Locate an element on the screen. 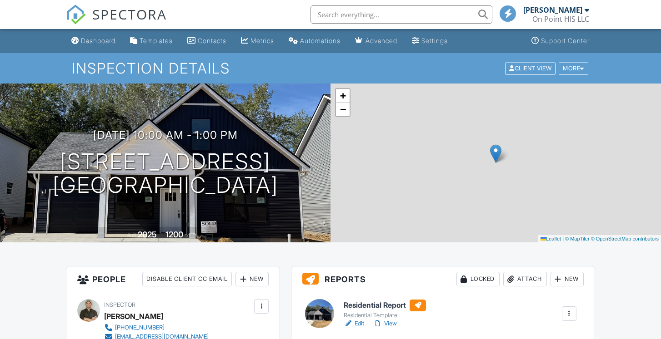 This screenshot has height=339, width=661. a: View is located at coordinates (385, 324).